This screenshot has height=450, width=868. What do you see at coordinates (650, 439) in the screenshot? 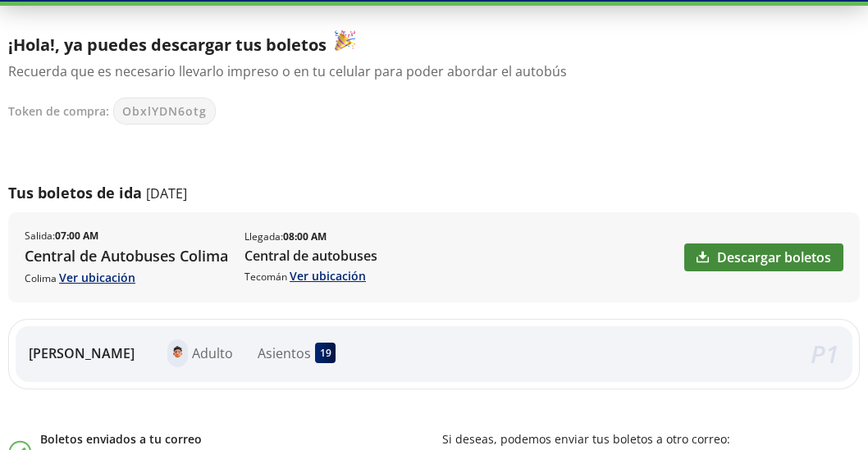
I see `p: Si deseas, podemos enviar tus boletos a otro correo:` at bounding box center [650, 439].